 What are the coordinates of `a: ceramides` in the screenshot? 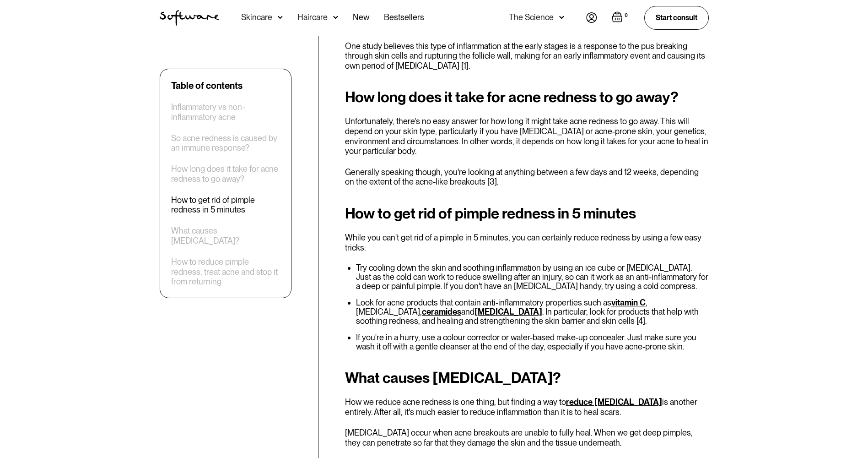 It's located at (442, 311).